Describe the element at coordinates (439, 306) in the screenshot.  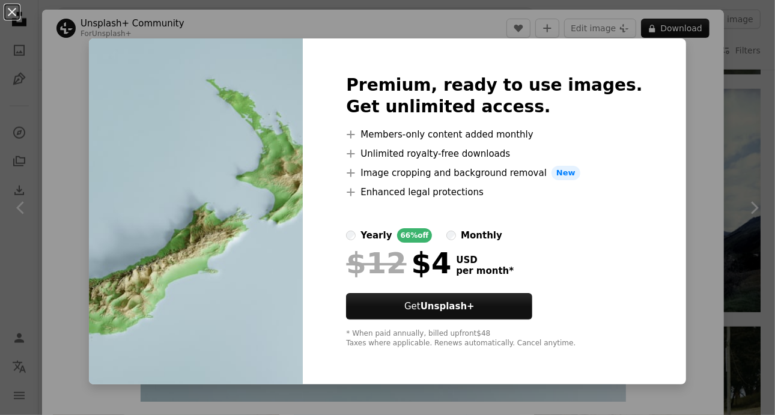
I see `button: GetUnsplash+` at that location.